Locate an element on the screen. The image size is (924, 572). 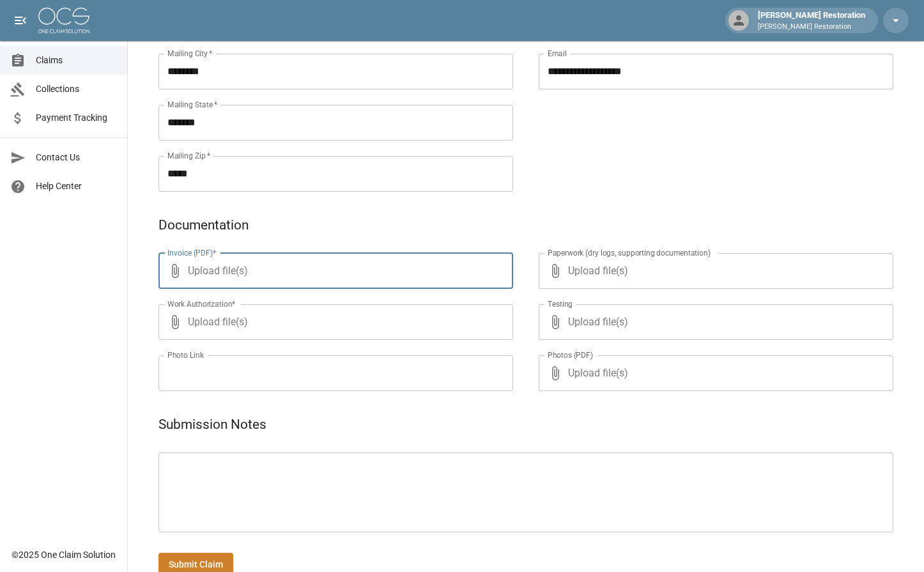
span: Help Center is located at coordinates (76, 186).